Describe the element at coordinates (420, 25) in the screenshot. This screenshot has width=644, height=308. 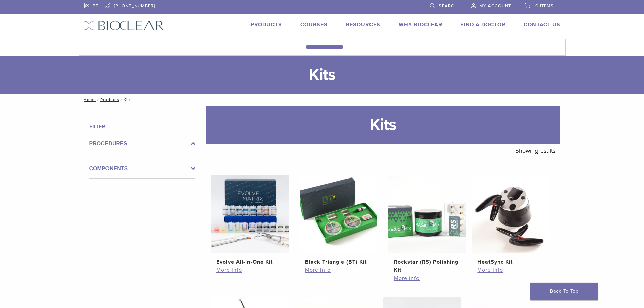
I see `a: Why Bioclear` at that location.